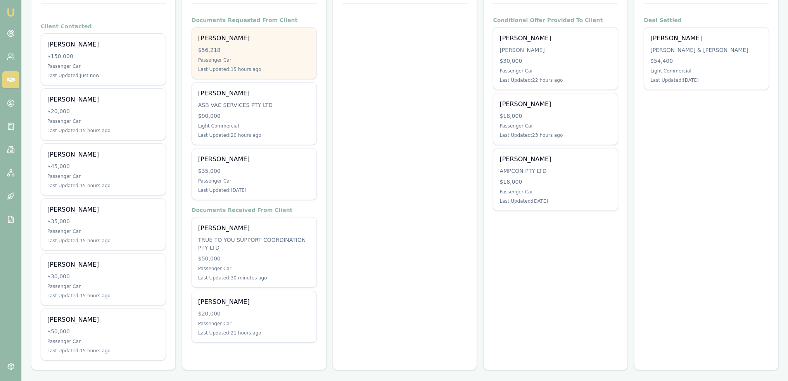 This screenshot has height=381, width=788. Describe the element at coordinates (254, 116) in the screenshot. I see `div: $90,000` at that location.